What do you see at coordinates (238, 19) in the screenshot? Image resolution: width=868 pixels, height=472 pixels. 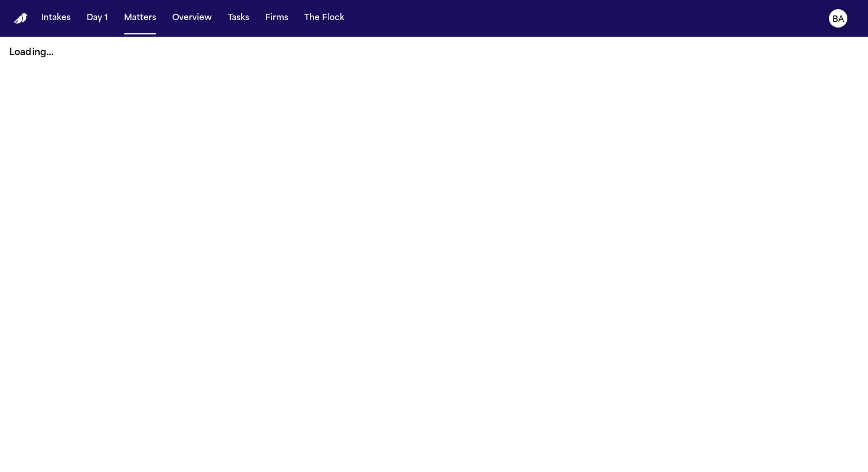 I see `a: Tasks` at bounding box center [238, 19].